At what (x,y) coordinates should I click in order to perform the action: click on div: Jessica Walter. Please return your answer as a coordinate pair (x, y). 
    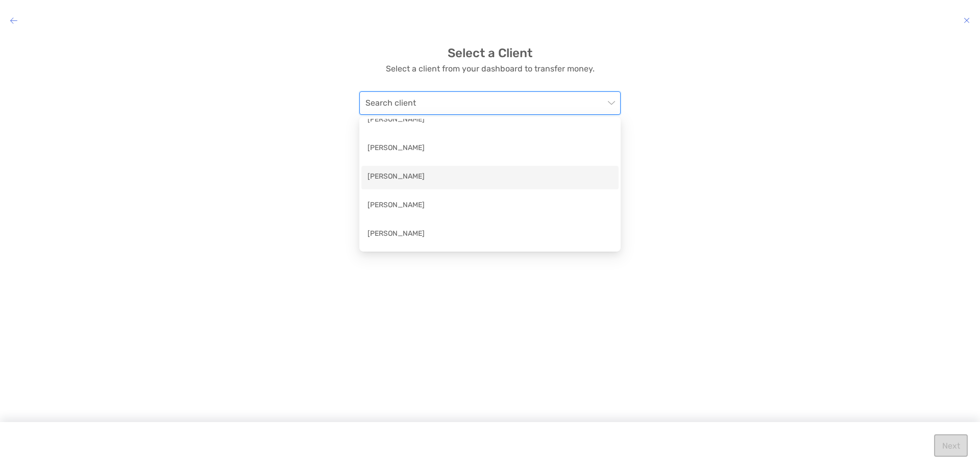
    Looking at the image, I should click on (490, 120).